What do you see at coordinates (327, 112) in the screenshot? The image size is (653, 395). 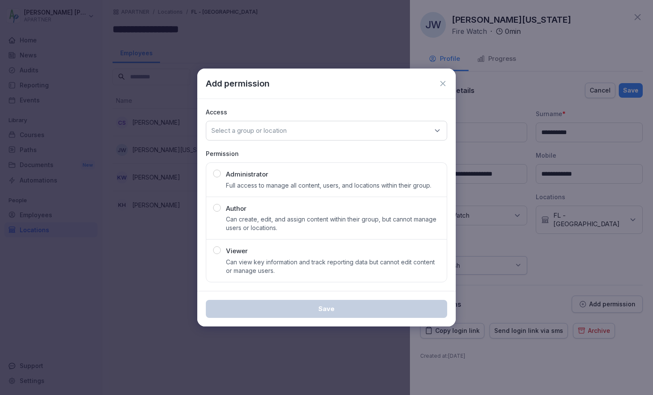 I see `p: Access` at bounding box center [327, 112].